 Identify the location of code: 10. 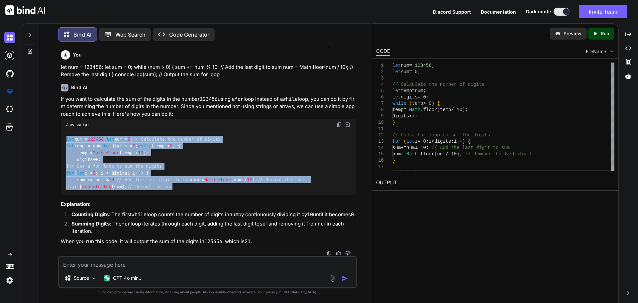
(310, 214).